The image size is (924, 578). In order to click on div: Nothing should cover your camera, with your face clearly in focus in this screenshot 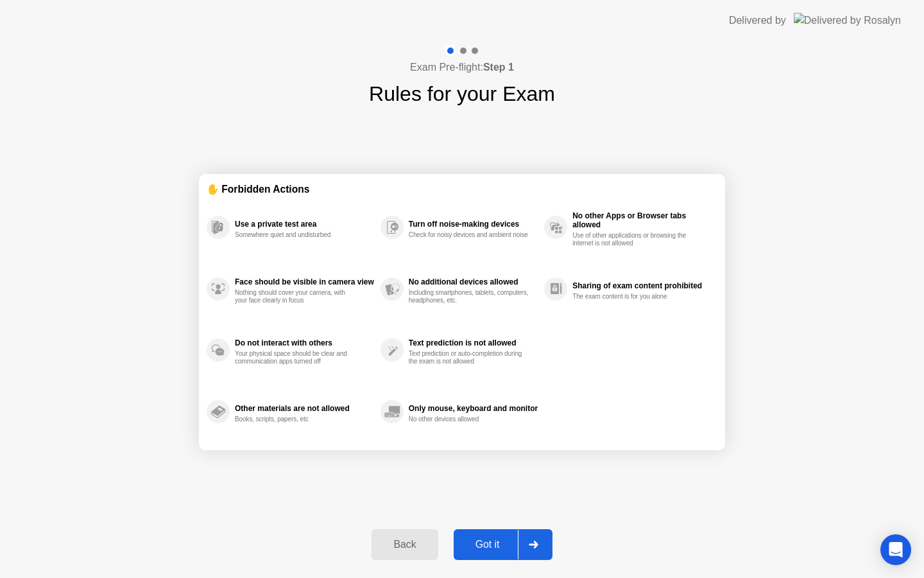, I will do `click(295, 296)`.